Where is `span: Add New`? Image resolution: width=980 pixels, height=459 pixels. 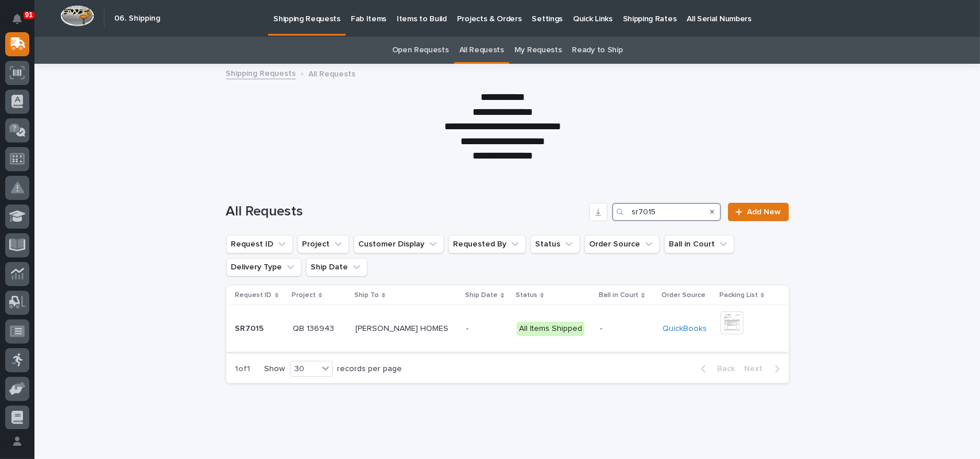 span: Add New is located at coordinates (765, 212).